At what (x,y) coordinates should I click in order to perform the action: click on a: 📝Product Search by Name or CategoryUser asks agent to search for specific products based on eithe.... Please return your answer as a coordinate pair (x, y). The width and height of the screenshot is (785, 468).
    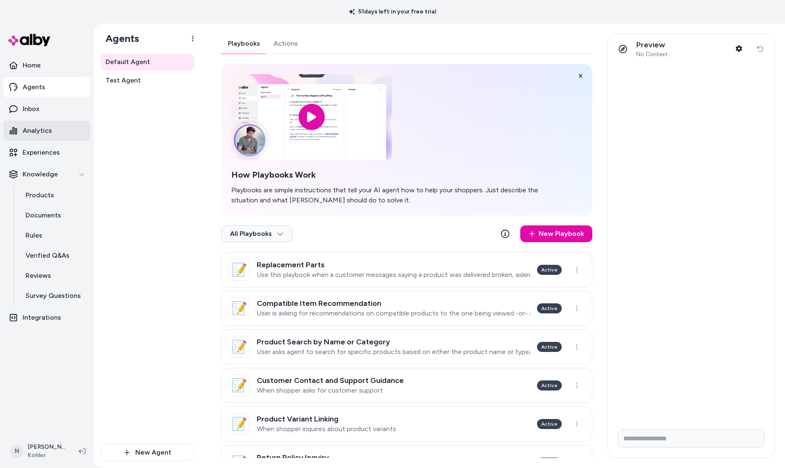
    Looking at the image, I should click on (407, 347).